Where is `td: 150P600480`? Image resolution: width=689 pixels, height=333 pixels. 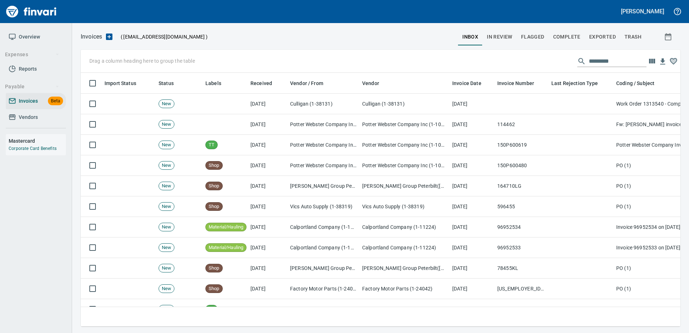
td: 150P600480 is located at coordinates (521, 165).